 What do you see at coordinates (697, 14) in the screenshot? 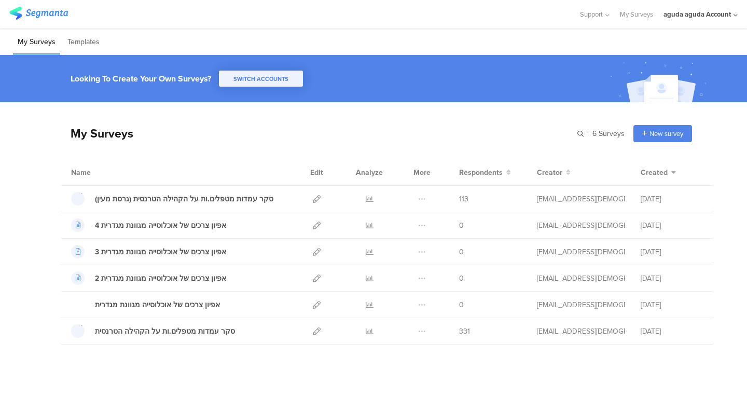
I see `div: aguda aguda Account` at bounding box center [697, 14].